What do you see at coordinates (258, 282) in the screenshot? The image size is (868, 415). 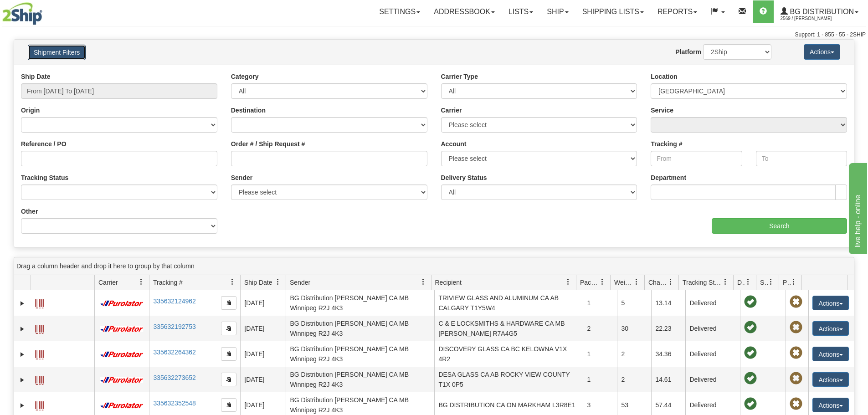 I see `span: Ship Date` at bounding box center [258, 282].